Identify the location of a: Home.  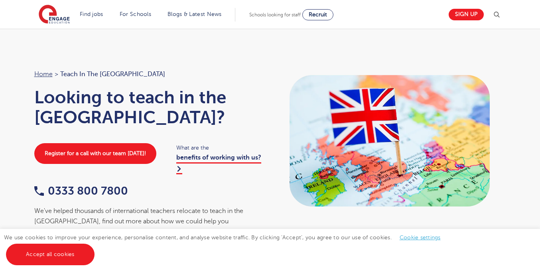
(43, 74).